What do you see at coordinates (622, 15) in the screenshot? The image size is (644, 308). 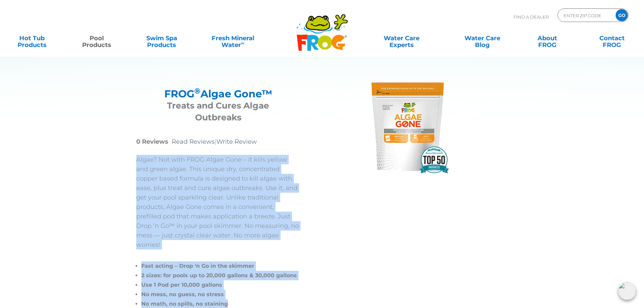 I see `input: GO` at bounding box center [622, 15].